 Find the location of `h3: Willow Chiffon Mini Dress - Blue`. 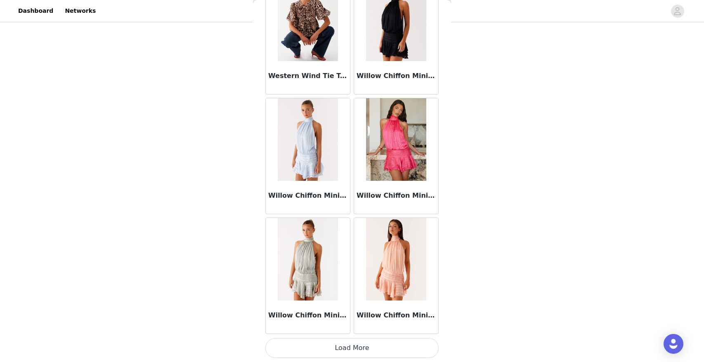

h3: Willow Chiffon Mini Dress - Blue is located at coordinates (308, 196).